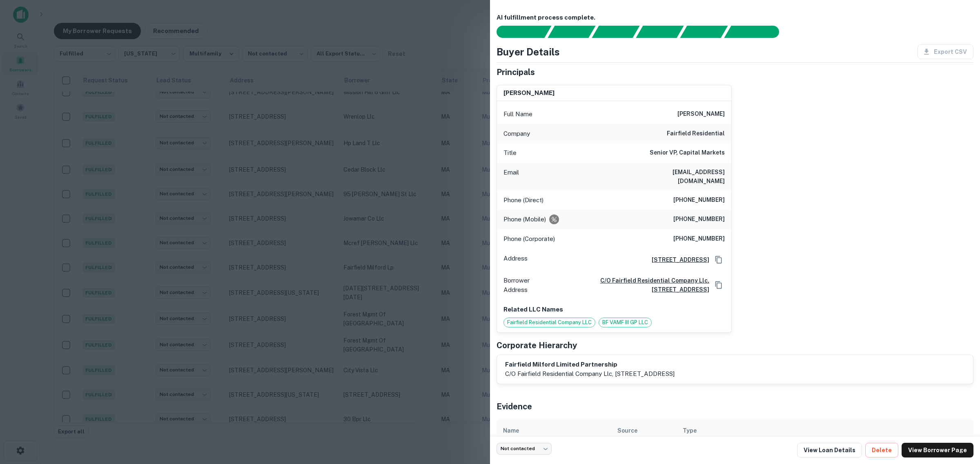 The image size is (980, 464). Describe the element at coordinates (514, 406) in the screenshot. I see `h5: Evidence` at that location.